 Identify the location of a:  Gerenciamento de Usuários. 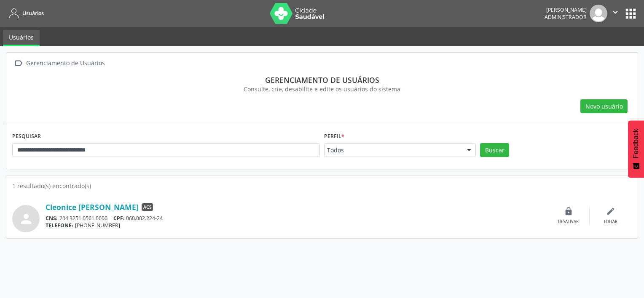
(59, 63).